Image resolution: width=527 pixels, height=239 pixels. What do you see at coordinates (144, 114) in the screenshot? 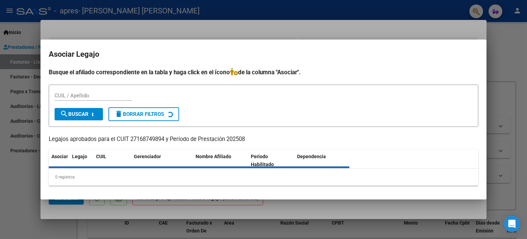
I see `button: Borrar Filtros` at bounding box center [144, 114].